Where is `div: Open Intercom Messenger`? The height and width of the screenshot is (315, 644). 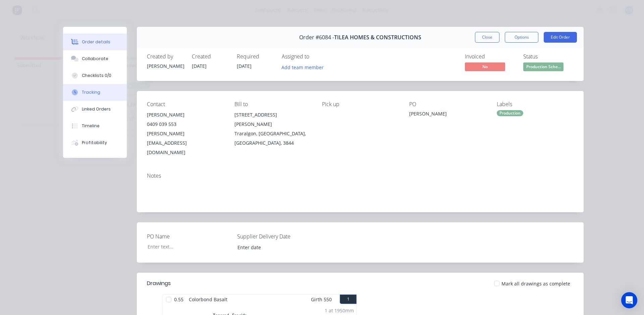
div: Open Intercom Messenger is located at coordinates (629, 300).